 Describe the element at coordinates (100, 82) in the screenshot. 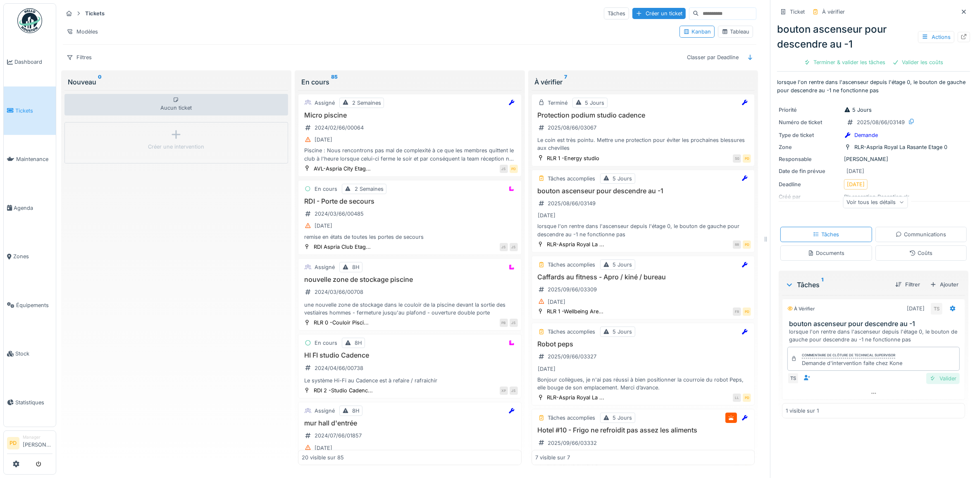

I see `sup: 0` at that location.